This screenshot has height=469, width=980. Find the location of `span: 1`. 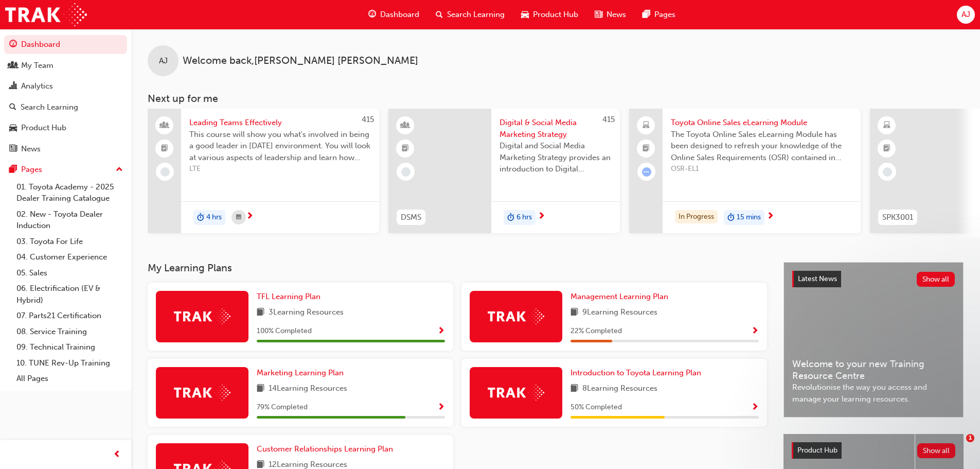

span: 1 is located at coordinates (970, 438).